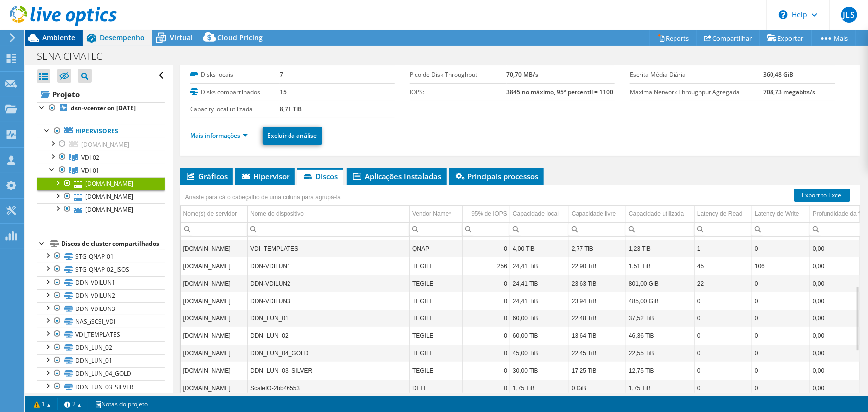 This screenshot has height=412, width=868. I want to click on td: Column Capacidade livre, Value 0 GiB, so click(598, 388).